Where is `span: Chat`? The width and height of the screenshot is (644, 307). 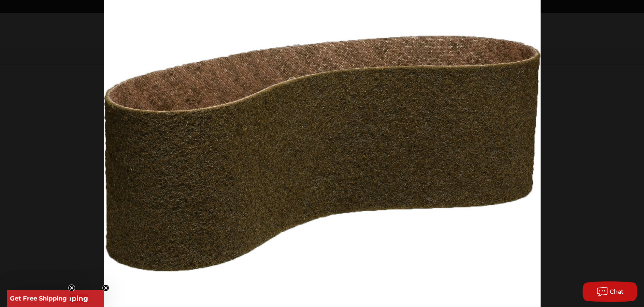
span: Chat is located at coordinates (617, 292).